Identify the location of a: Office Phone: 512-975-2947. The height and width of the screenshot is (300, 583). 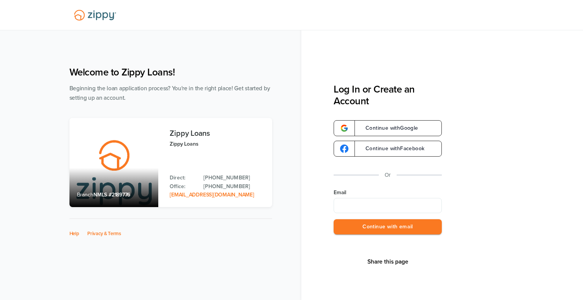
(234, 187).